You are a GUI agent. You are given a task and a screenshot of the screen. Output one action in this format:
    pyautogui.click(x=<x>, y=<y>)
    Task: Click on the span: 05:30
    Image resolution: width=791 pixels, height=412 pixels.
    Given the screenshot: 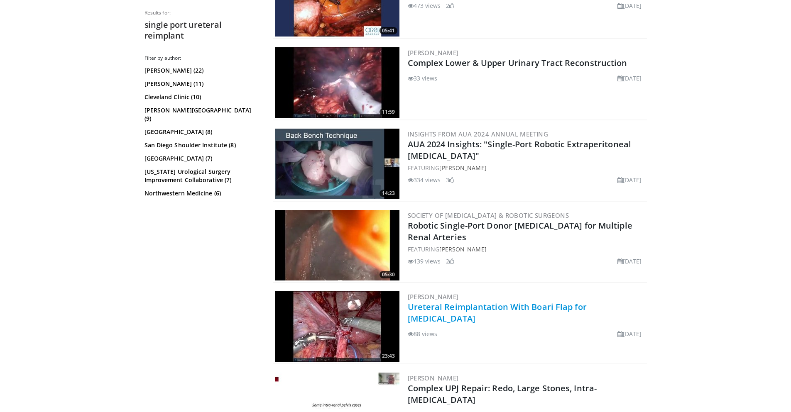 What is the action you would take?
    pyautogui.click(x=388, y=275)
    